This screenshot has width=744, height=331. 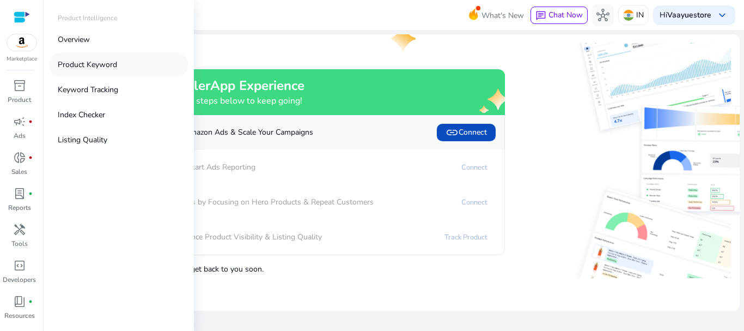 What do you see at coordinates (603, 15) in the screenshot?
I see `button: hub` at bounding box center [603, 15].